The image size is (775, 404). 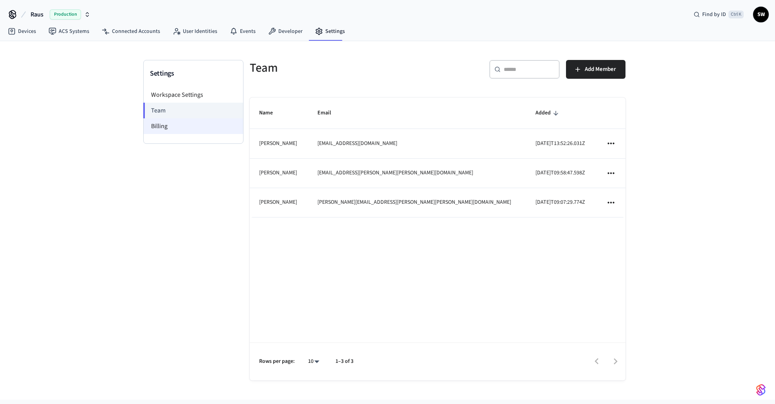 What do you see at coordinates (314, 361) in the screenshot?
I see `div: 10` at bounding box center [314, 361].